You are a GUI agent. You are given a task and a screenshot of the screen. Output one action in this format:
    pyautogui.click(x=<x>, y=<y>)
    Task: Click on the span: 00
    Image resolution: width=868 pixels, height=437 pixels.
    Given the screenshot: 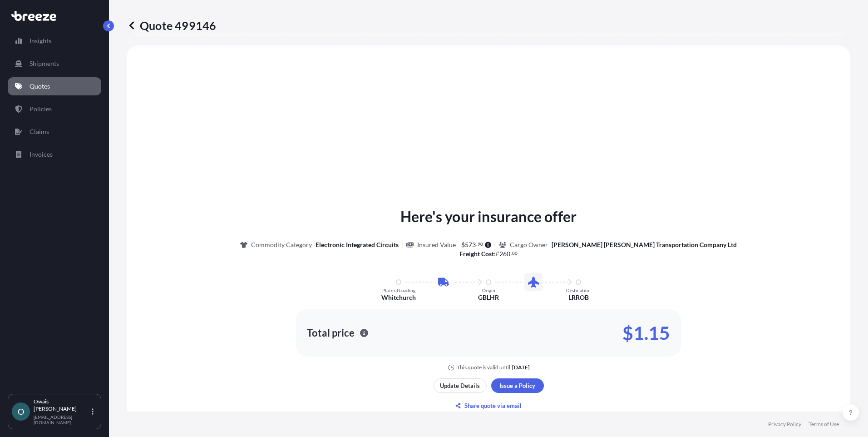 What is the action you would take?
    pyautogui.click(x=515, y=253)
    